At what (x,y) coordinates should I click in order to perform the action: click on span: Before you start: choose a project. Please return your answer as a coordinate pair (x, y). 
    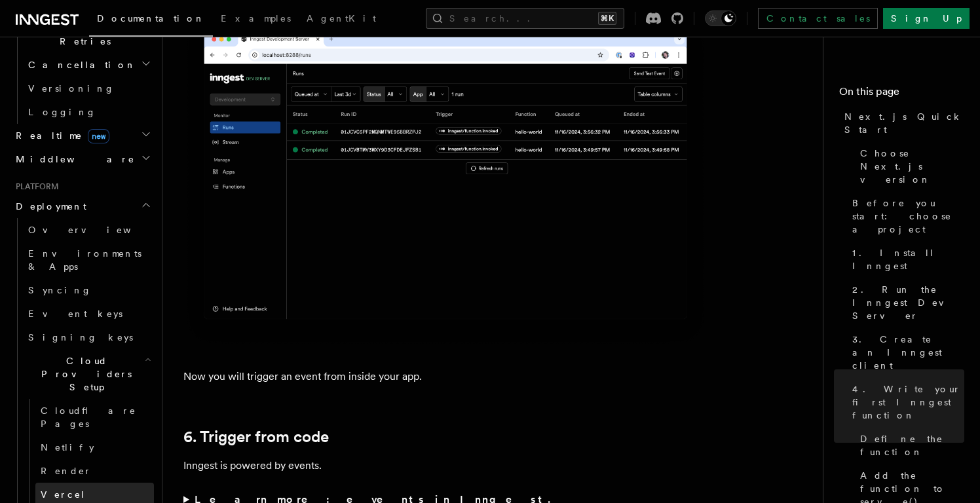
    Looking at the image, I should click on (907, 216).